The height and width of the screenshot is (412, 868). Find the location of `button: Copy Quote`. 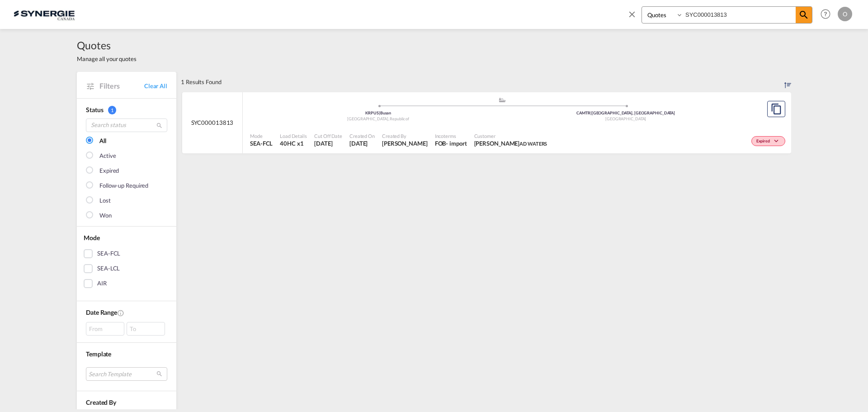

button: Copy Quote is located at coordinates (776, 109).